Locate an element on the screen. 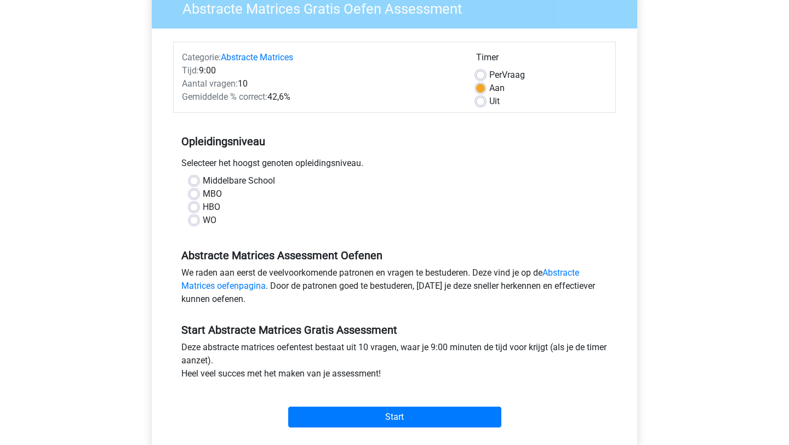  span: Per is located at coordinates (495, 74).